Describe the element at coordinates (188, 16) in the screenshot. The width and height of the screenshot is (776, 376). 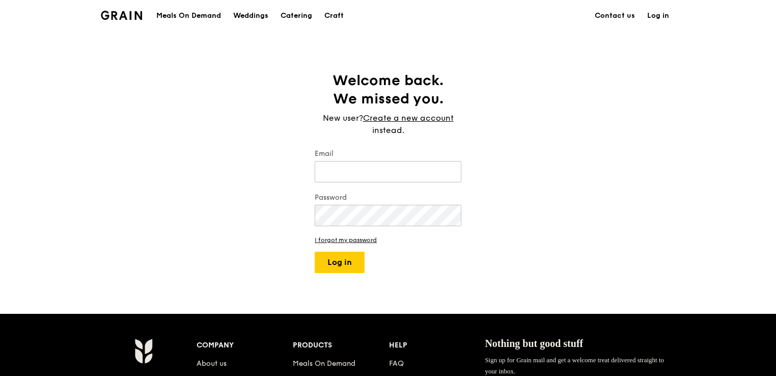
I see `div: Meals On Demand` at that location.